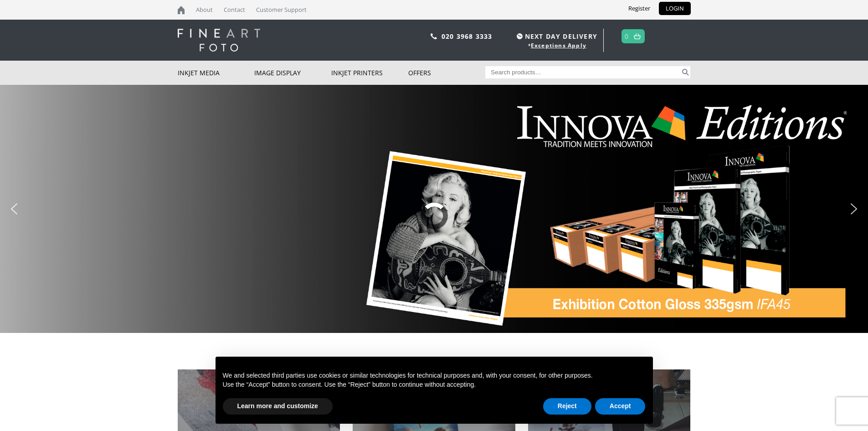 Image resolution: width=868 pixels, height=431 pixels. Describe the element at coordinates (582, 72) in the screenshot. I see `input: Search products…` at that location.